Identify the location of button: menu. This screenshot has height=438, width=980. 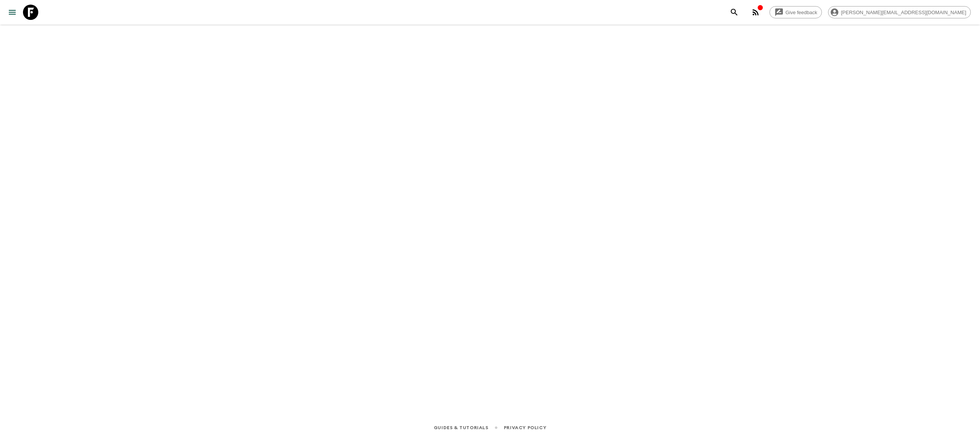
(12, 12).